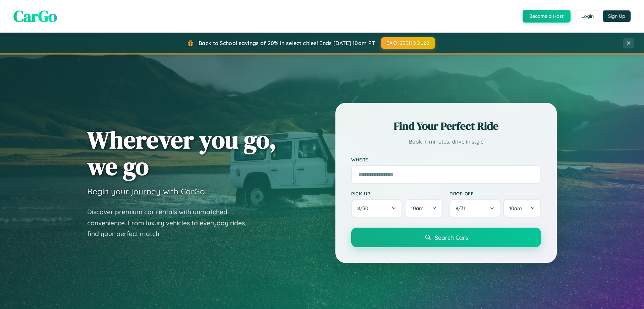  I want to click on button: 8/31, so click(475, 208).